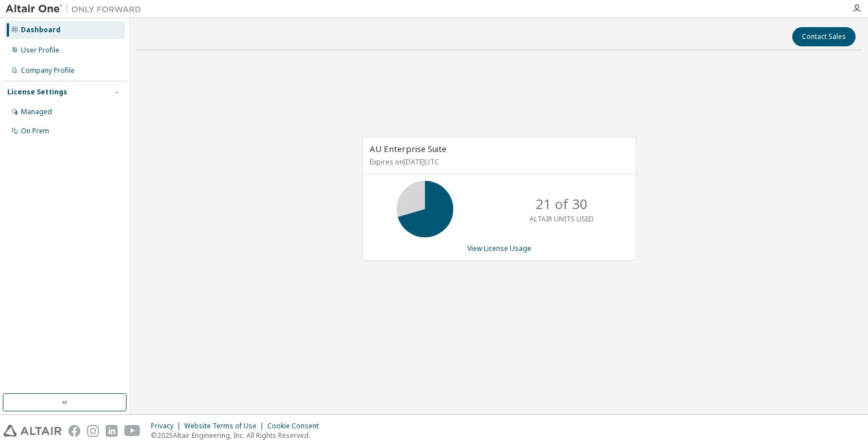 Image resolution: width=868 pixels, height=447 pixels. Describe the element at coordinates (562, 204) in the screenshot. I see `p: 21 of 30` at that location.